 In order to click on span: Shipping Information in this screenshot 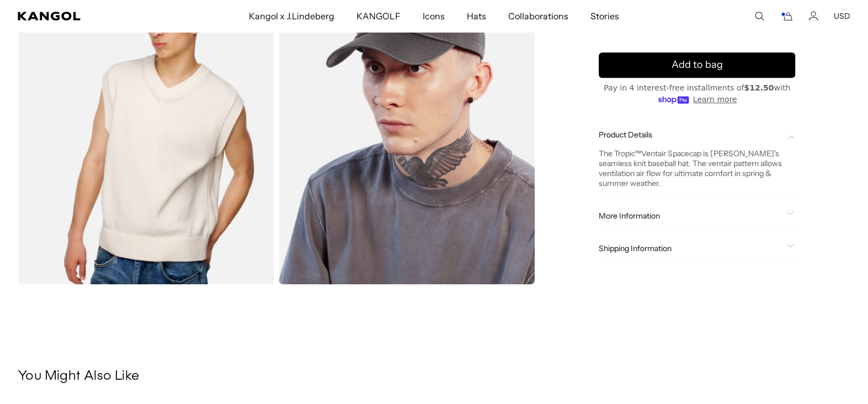, I will do `click(690, 248)`.